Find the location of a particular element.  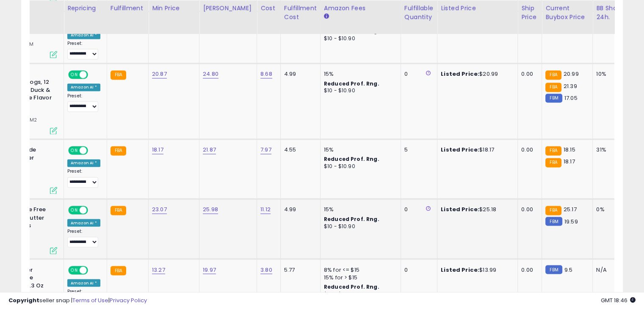

div: N/A is located at coordinates (610, 270).